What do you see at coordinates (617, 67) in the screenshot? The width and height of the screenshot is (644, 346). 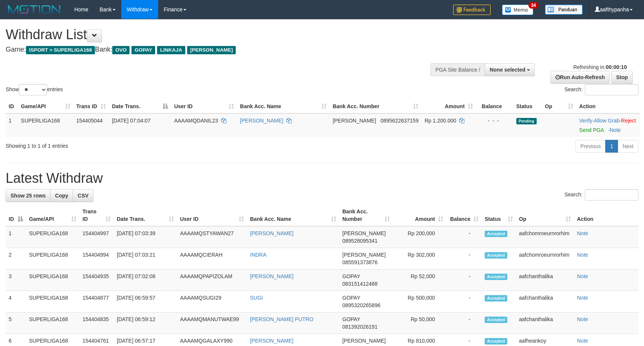 I see `strong: 00:00:10` at bounding box center [617, 67].